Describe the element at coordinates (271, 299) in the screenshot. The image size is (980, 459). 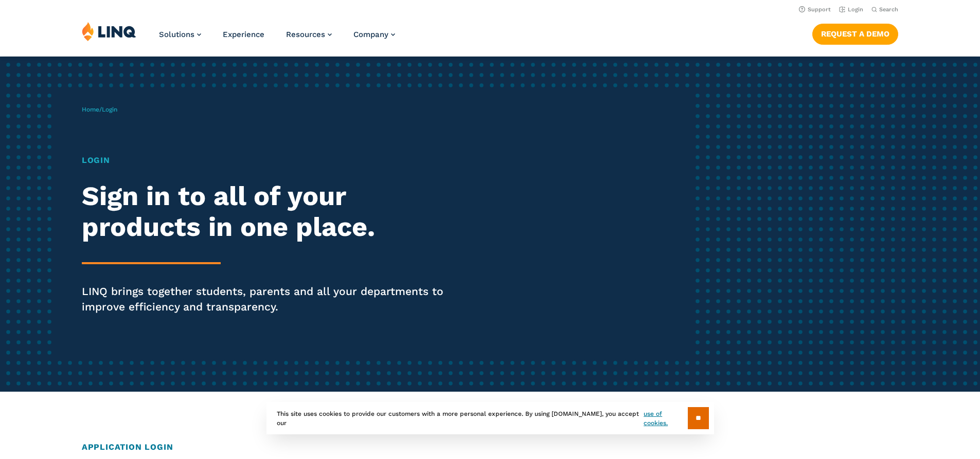
I see `p: LINQ brings together students, parents and all your departments to improve efficiency and transpa...` at that location.